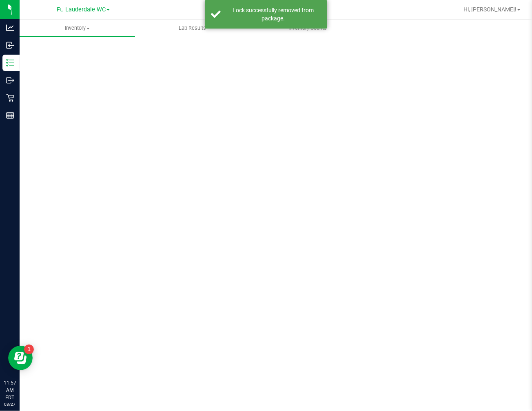 The height and width of the screenshot is (411, 532). I want to click on inline-svg: Outbound, so click(10, 80).